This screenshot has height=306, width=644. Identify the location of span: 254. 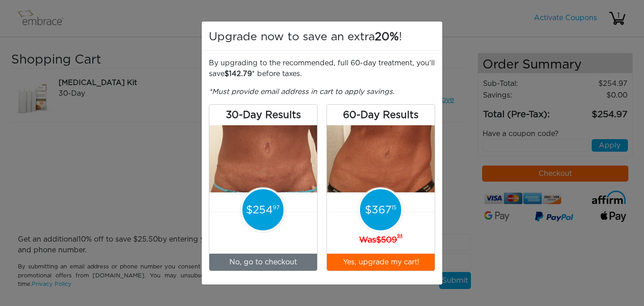
(260, 211).